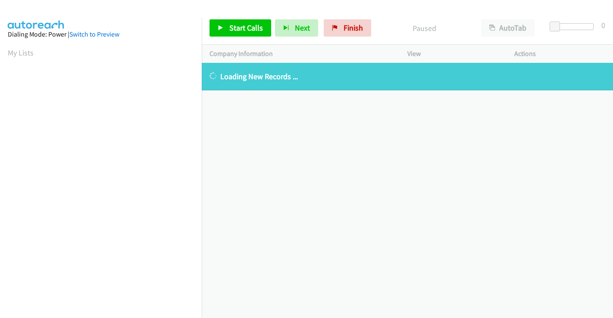 Image resolution: width=613 pixels, height=318 pixels. I want to click on a: Switch to Preview, so click(94, 34).